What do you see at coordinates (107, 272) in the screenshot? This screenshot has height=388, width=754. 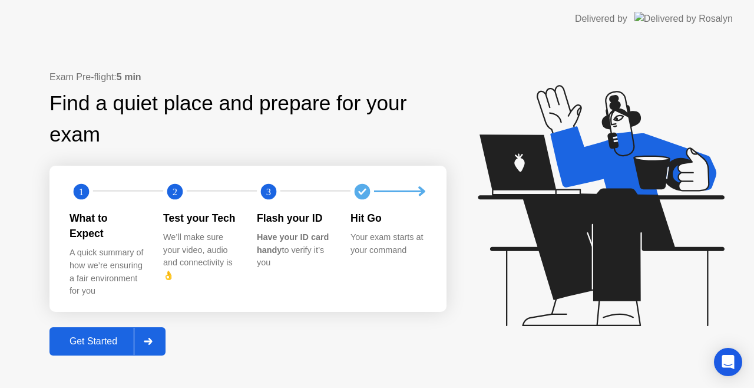 I see `div: A quick summary of how we’re ensuring a fair environment for you` at bounding box center [107, 272].